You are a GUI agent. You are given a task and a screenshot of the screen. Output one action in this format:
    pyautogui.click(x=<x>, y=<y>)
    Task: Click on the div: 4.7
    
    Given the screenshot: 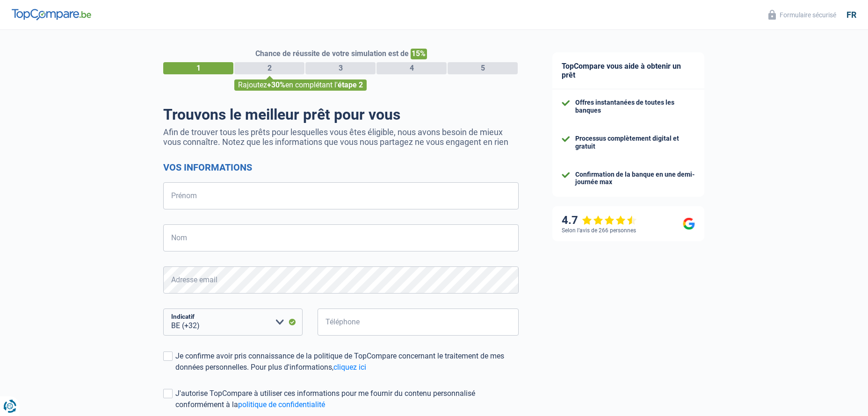 What is the action you would take?
    pyautogui.click(x=599, y=220)
    